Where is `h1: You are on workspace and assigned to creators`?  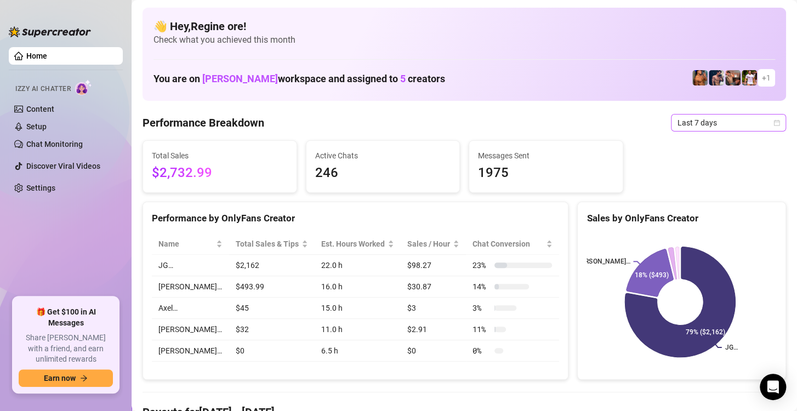 h1: You are on workspace and assigned to creators is located at coordinates (299, 79).